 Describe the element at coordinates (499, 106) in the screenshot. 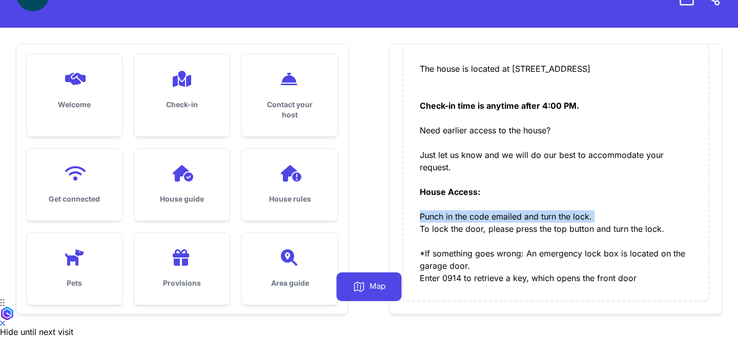

I see `strong: Check-in time is anytime after 4:00 PM.` at that location.